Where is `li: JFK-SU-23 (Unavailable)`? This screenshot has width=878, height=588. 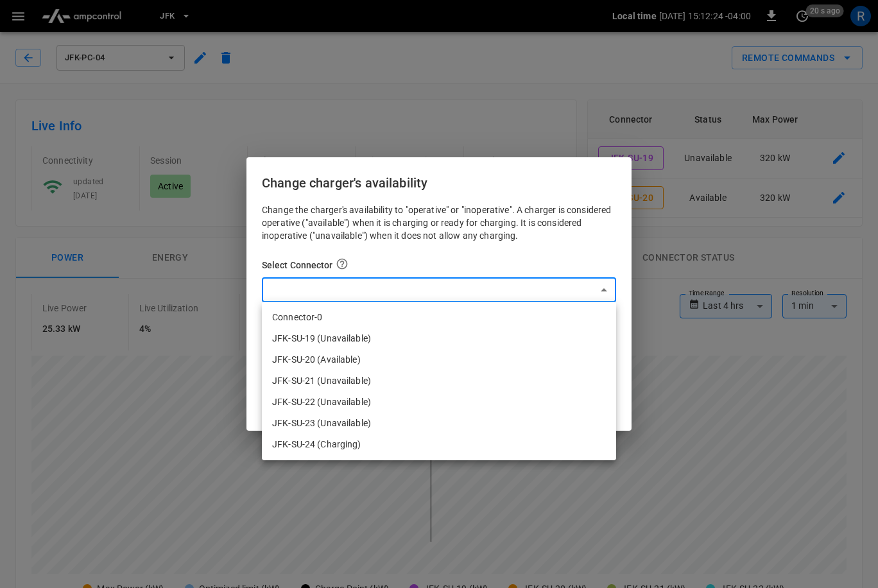 li: JFK-SU-23 (Unavailable) is located at coordinates (439, 423).